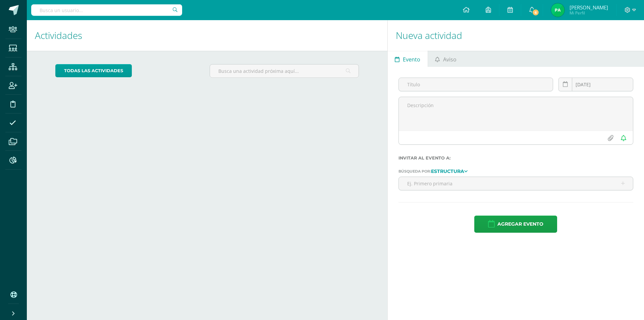  What do you see at coordinates (589, 13) in the screenshot?
I see `span: Mi Perfil` at bounding box center [589, 13].